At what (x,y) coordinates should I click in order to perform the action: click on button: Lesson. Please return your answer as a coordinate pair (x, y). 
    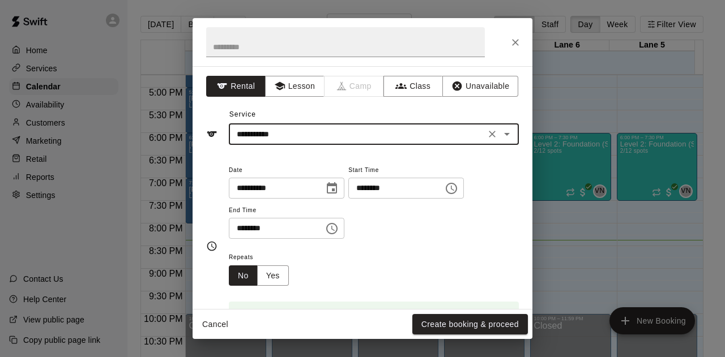
    Looking at the image, I should click on (295, 86).